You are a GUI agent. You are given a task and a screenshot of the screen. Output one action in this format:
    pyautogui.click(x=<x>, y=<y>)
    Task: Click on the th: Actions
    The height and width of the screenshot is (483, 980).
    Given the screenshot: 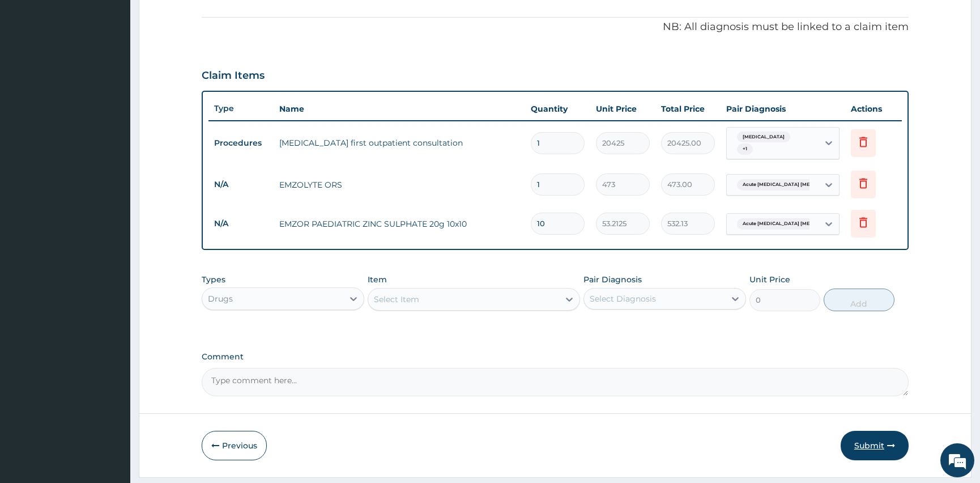 What is the action you would take?
    pyautogui.click(x=874, y=109)
    